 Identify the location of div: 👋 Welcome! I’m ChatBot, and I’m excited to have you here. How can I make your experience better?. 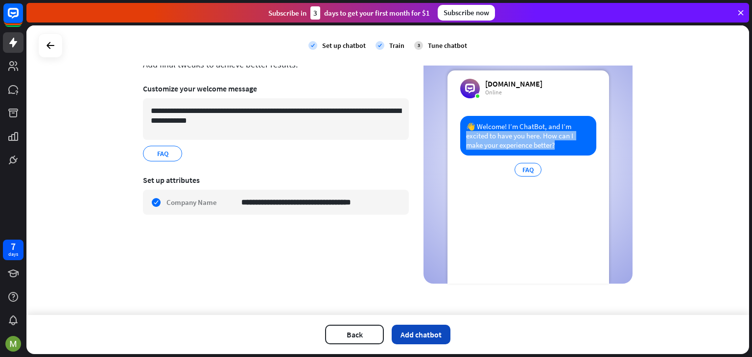
(528, 136).